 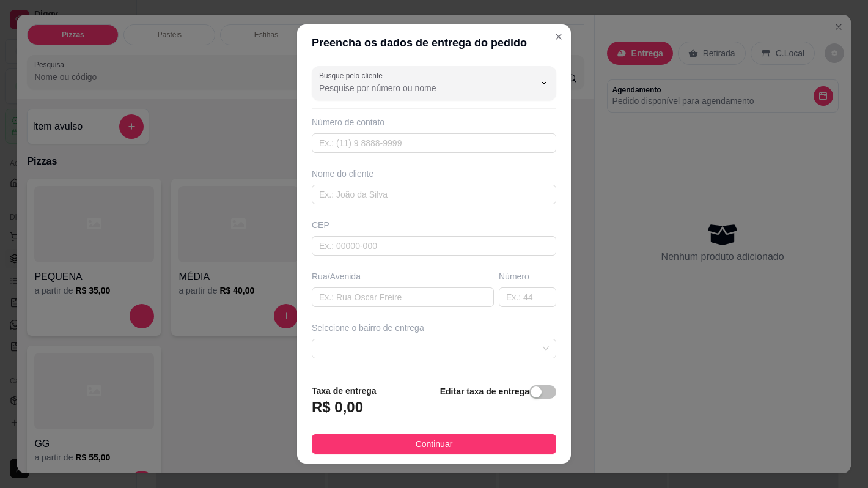 I want to click on button: Continuar, so click(x=434, y=444).